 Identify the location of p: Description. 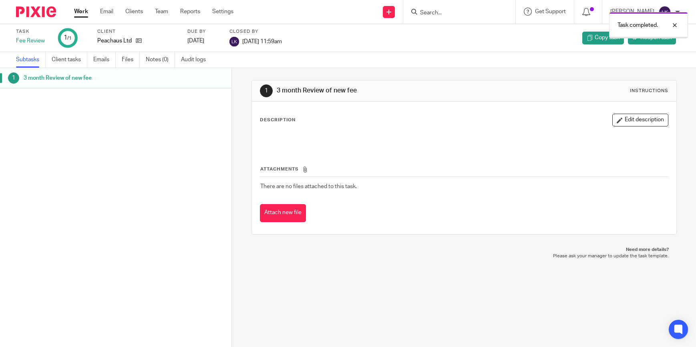
(277, 120).